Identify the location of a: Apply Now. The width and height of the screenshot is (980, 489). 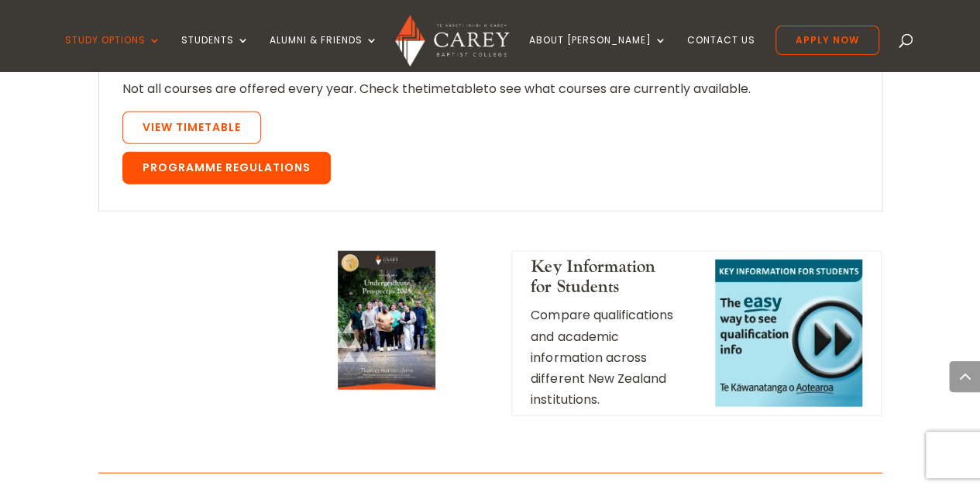
(827, 40).